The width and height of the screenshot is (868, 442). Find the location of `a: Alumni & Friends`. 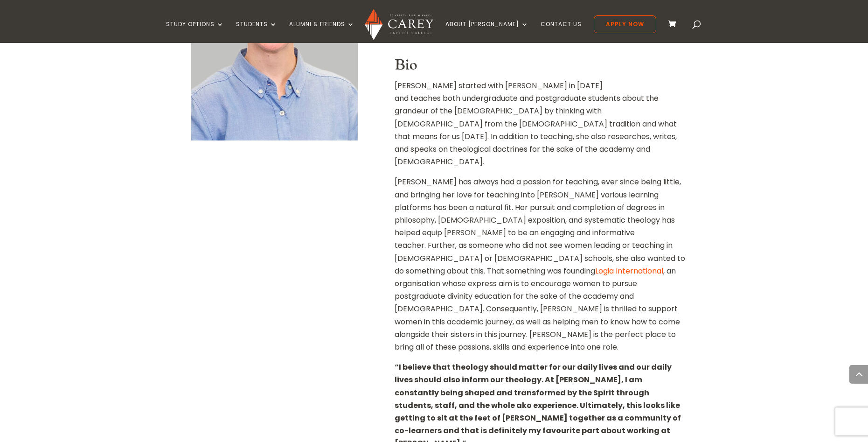

a: Alumni & Friends is located at coordinates (322, 32).